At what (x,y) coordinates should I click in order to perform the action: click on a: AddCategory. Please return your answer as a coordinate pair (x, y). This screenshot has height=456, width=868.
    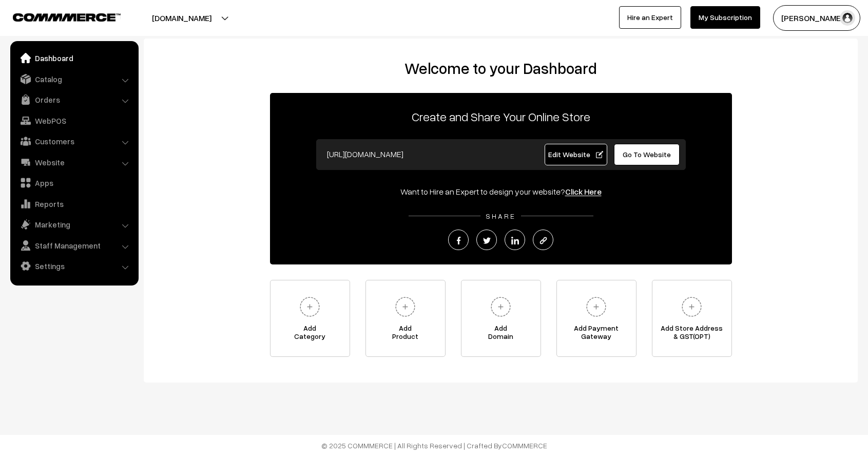
    Looking at the image, I should click on (310, 319).